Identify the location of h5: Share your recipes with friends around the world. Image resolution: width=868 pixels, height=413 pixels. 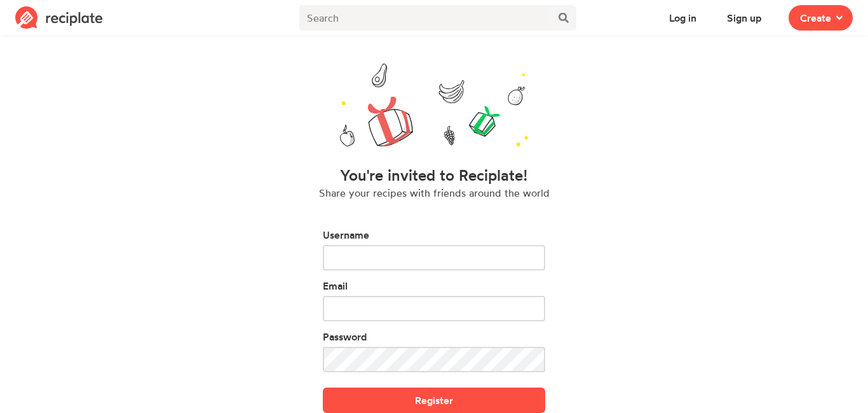
(434, 193).